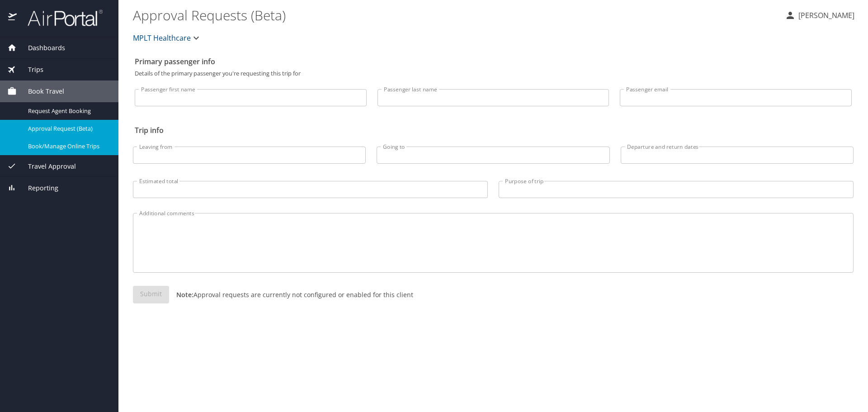 The height and width of the screenshot is (412, 868). I want to click on span: Approval Request (Beta), so click(68, 129).